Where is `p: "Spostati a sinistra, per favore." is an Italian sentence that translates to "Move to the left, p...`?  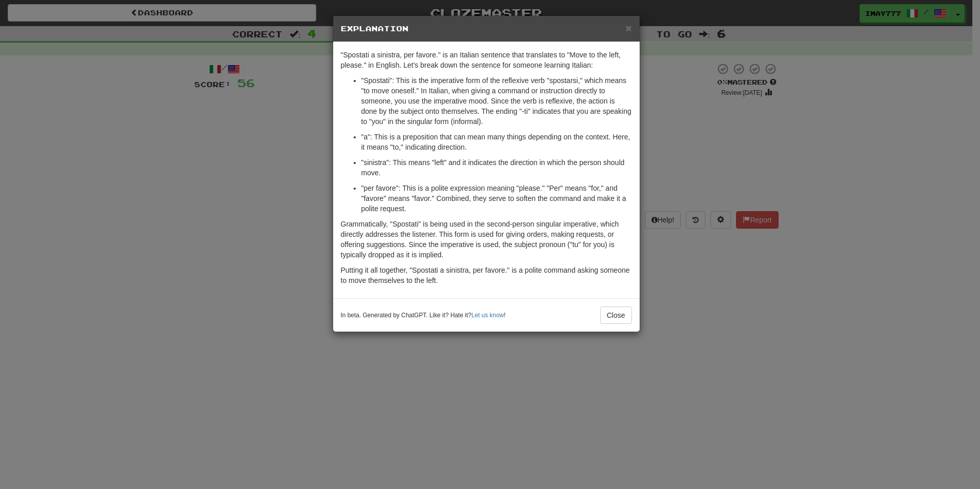 p: "Spostati a sinistra, per favore." is an Italian sentence that translates to "Move to the left, p... is located at coordinates (486, 60).